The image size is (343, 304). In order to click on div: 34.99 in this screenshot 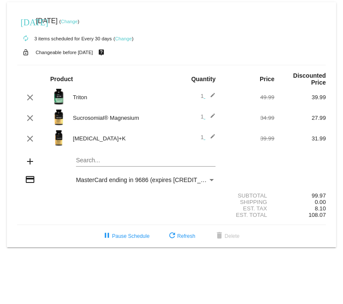, I will do `click(249, 118)`.